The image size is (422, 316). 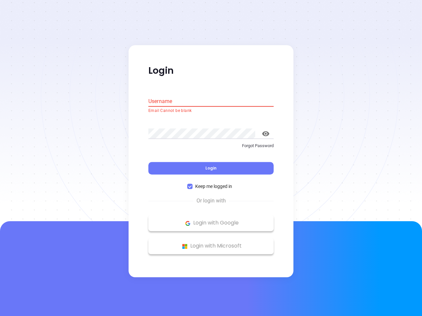 What do you see at coordinates (211, 247) in the screenshot?
I see `p: Login with Microsoft` at bounding box center [211, 247].